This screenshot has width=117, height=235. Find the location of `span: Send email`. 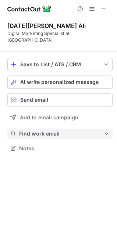

span: Send email is located at coordinates (34, 100).